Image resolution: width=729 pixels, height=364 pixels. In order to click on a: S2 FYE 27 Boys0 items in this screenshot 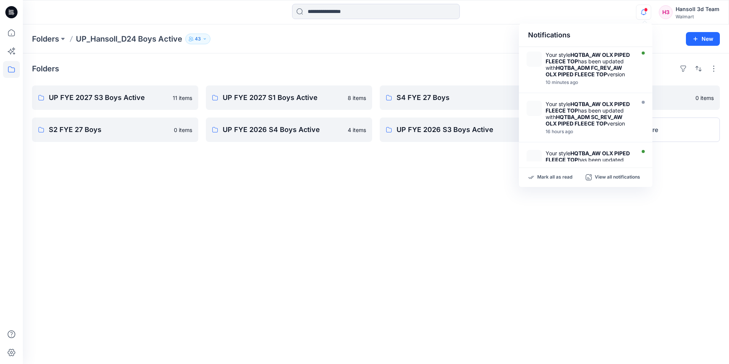, I will do `click(115, 130)`.